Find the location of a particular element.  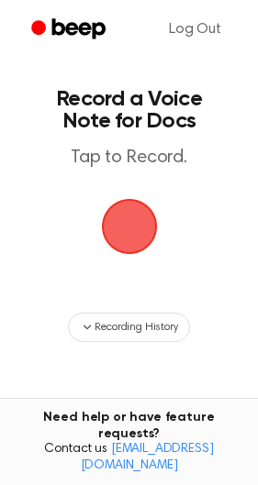

span: Contact us is located at coordinates (128, 458).